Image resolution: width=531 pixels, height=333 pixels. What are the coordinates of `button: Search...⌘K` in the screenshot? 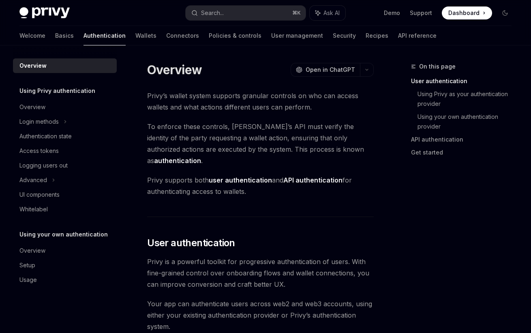 It's located at (245, 13).